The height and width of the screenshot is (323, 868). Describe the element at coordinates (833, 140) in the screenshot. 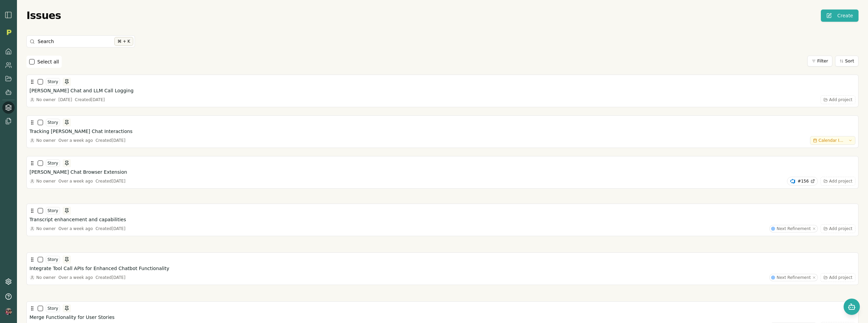

I see `button: Calendar Integration` at that location.